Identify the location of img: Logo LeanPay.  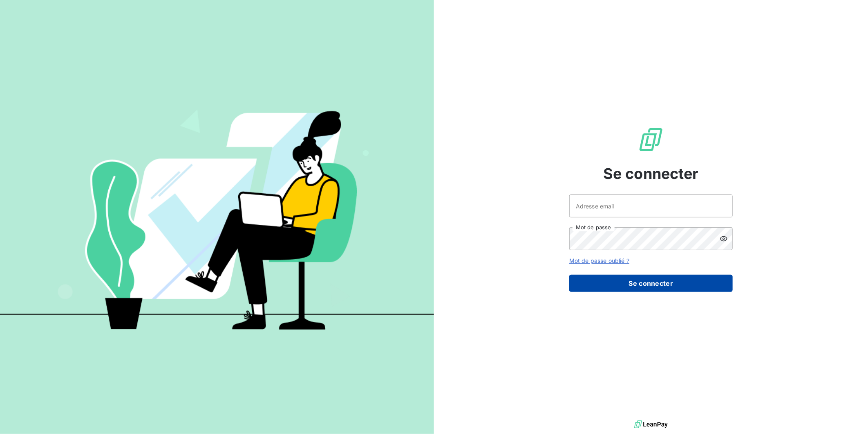
(651, 140).